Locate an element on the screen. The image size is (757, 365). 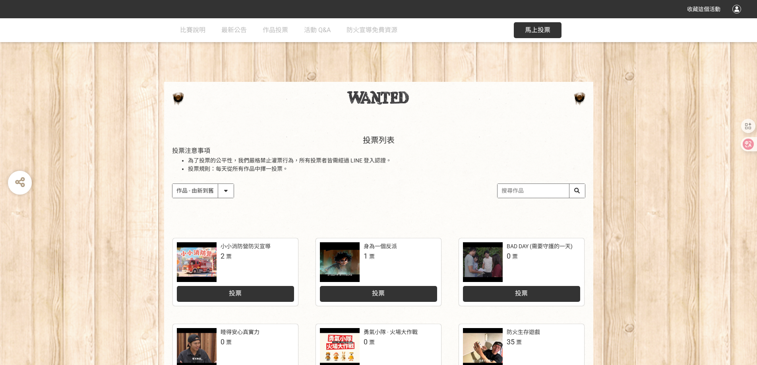
span: 作品投票 is located at coordinates (275, 30).